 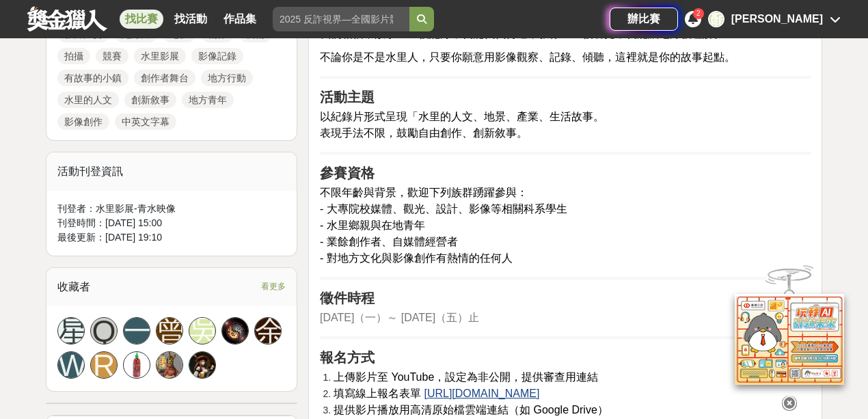 I want to click on a: 影像記錄, so click(x=217, y=56).